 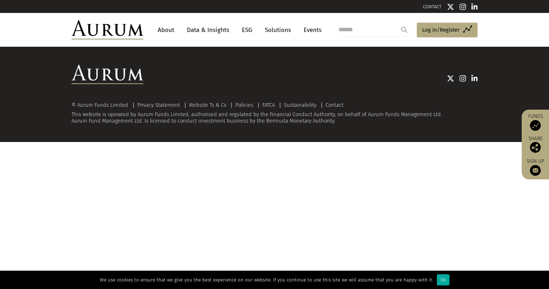 I want to click on a: Contact, so click(x=334, y=105).